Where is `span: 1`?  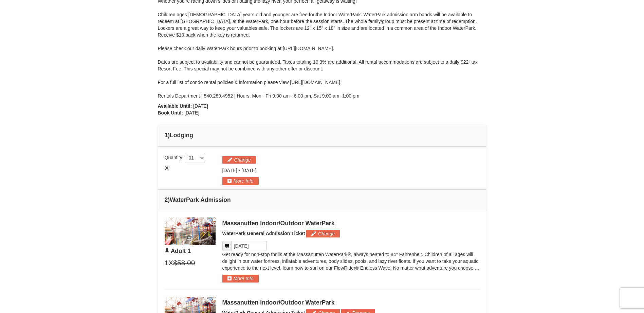
span: 1 is located at coordinates (167, 263).